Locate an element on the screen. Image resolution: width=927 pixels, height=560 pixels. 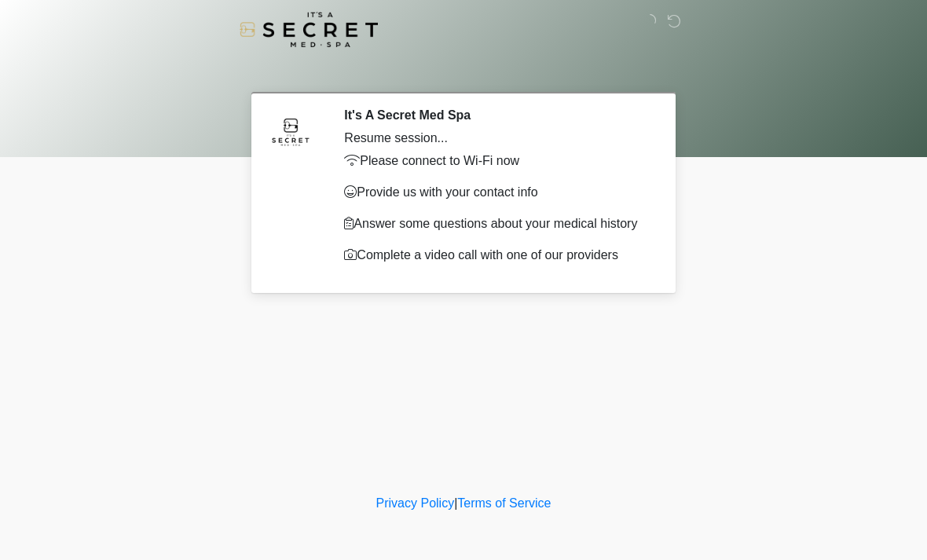
h2: It's A Secret Med Spa is located at coordinates (495, 115).